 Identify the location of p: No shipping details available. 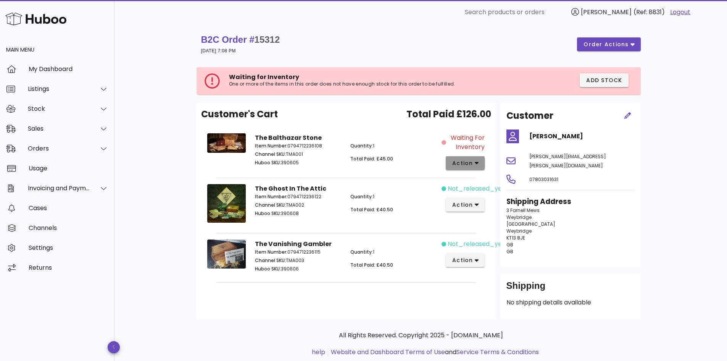
(571, 302).